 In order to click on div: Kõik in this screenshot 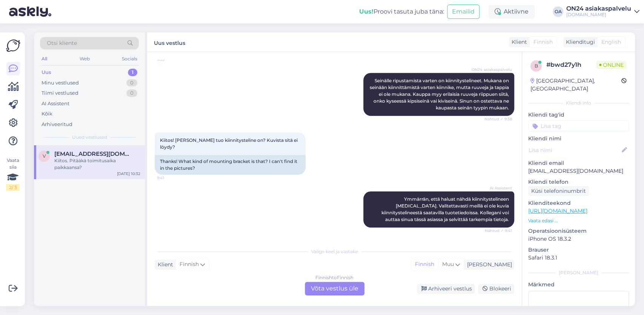, I will do `click(47, 114)`.